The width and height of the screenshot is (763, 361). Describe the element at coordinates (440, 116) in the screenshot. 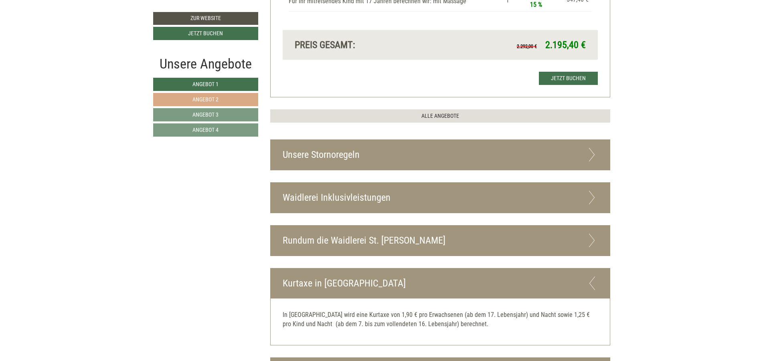

I see `a: ALLE ANGEBOTE` at that location.